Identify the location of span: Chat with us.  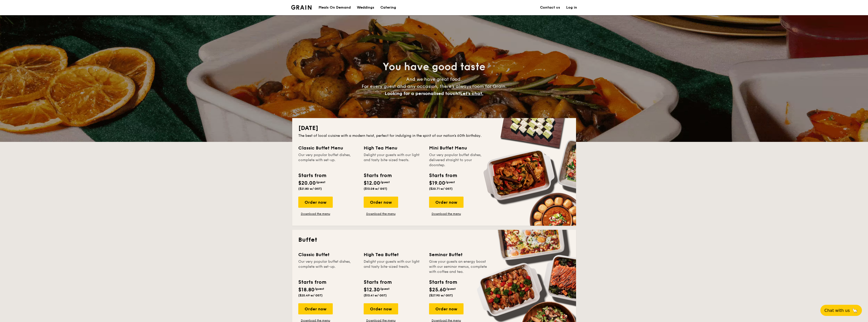
(837, 310).